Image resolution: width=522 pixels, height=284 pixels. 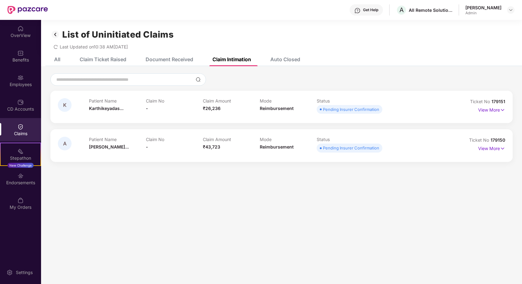 What do you see at coordinates (21, 78) in the screenshot?
I see `img: svg+xml;base64,PHN2ZyBpZD0iRW1wbG95ZWVzIiB4bWxucz0iaHR0cDovL3d3dy53My5vcmcvMjAwMC9zdmciIHdpZHRoPS...` at bounding box center [21, 78].